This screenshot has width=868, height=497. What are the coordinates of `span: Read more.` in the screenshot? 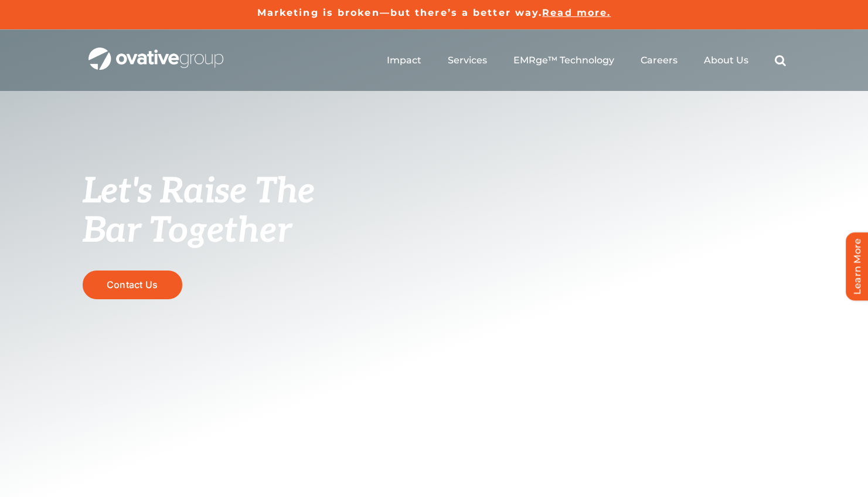 It's located at (576, 12).